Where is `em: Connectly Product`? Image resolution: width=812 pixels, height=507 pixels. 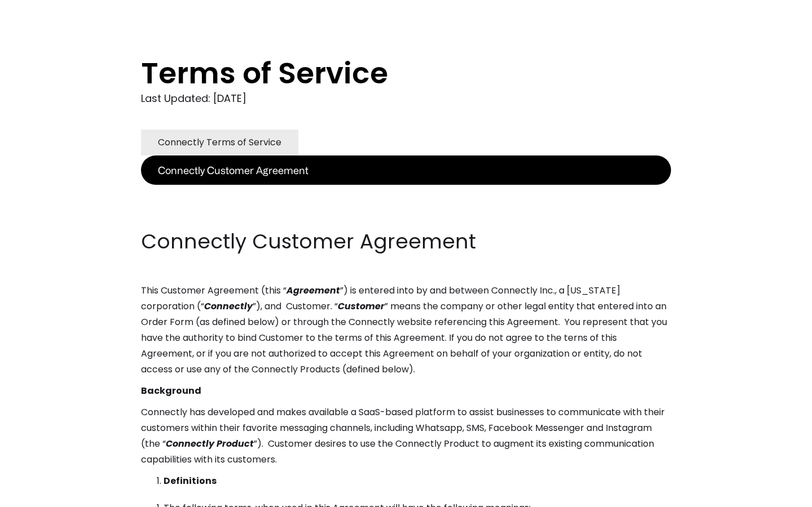 em: Connectly Product is located at coordinates (210, 444).